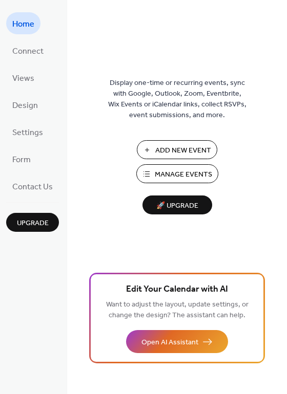  What do you see at coordinates (25, 104) in the screenshot?
I see `a: Design` at bounding box center [25, 104].